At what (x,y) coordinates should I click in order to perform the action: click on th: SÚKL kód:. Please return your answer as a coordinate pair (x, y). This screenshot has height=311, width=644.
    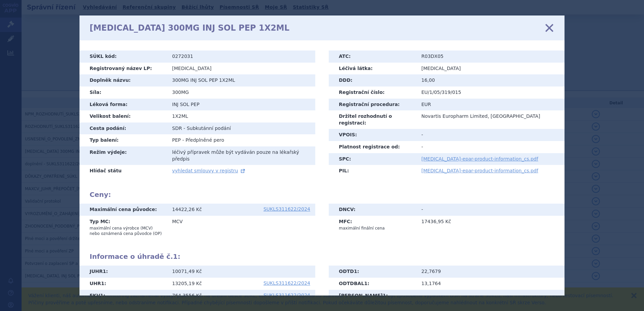
    Looking at the image, I should click on (123, 57).